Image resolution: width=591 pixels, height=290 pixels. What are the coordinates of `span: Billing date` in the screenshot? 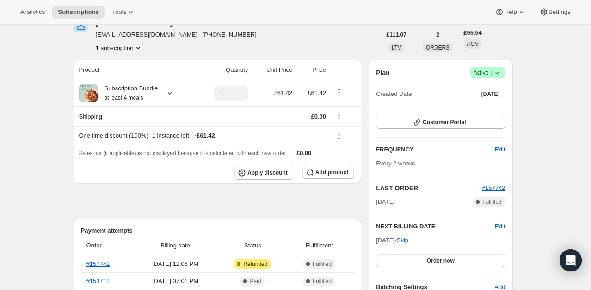 It's located at (175, 245).